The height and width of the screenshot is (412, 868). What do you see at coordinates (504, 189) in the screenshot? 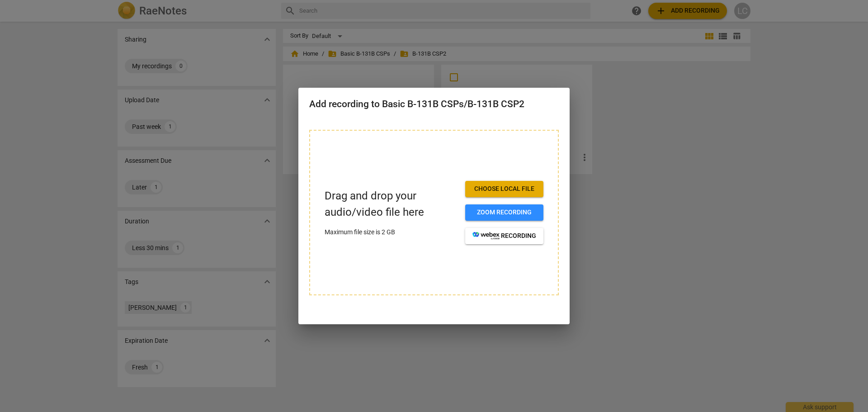
I see `button: Choose local file` at bounding box center [504, 189].